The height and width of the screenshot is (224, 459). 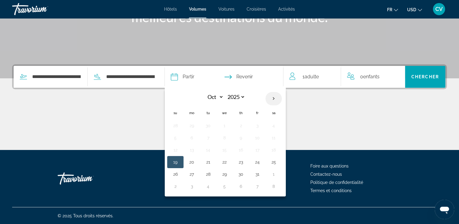 What do you see at coordinates (208, 150) in the screenshot?
I see `button: Day 14` at bounding box center [208, 150].